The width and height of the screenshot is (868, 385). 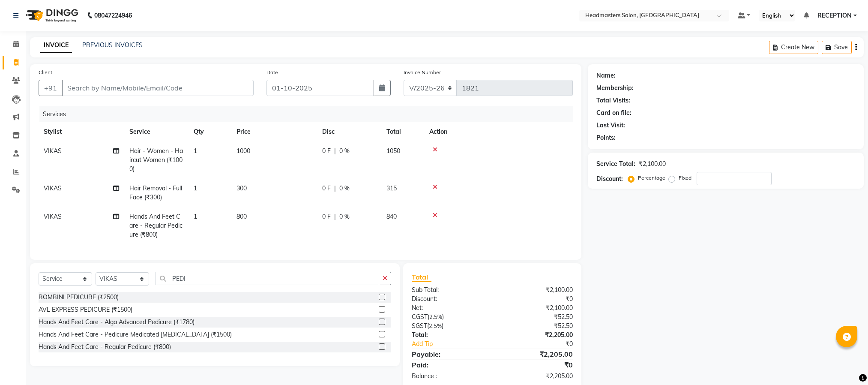 What do you see at coordinates (615, 164) in the screenshot?
I see `div: Service Total:` at bounding box center [615, 164].